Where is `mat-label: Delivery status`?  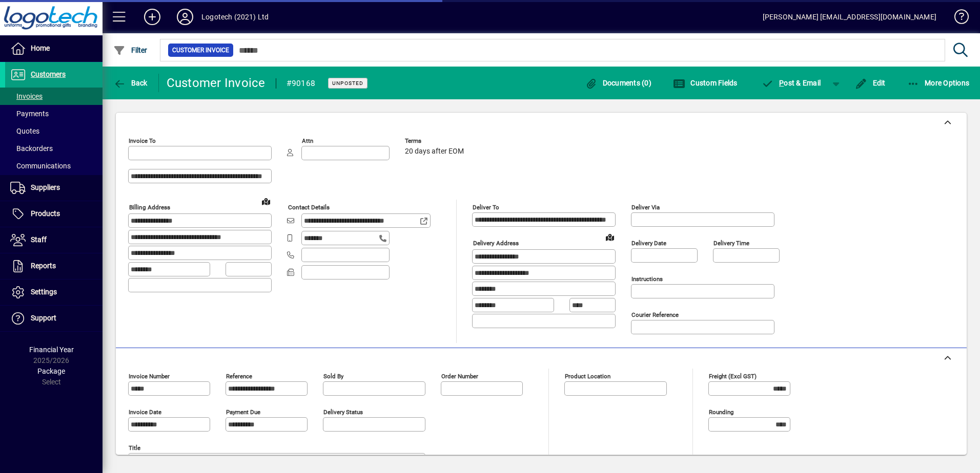
mat-label: Delivery status is located at coordinates (343, 412).